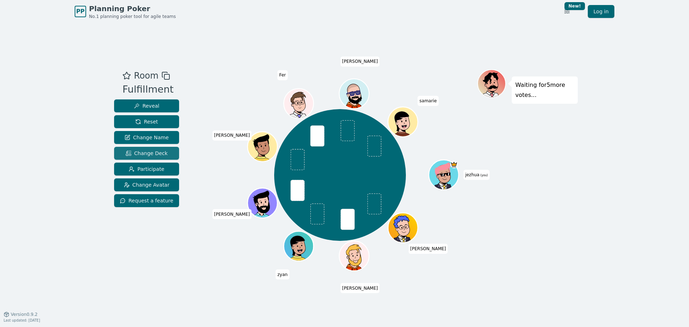 This screenshot has height=327, width=689. I want to click on span: Planning Poker, so click(132, 9).